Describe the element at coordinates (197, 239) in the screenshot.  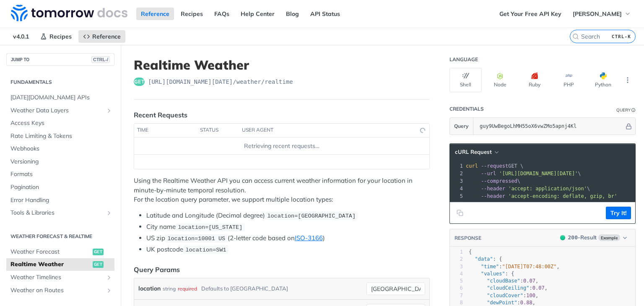
I see `span: location=10001 US` at that location.